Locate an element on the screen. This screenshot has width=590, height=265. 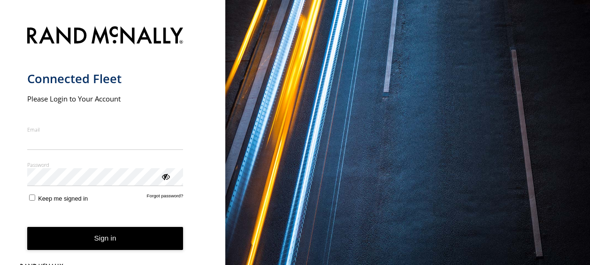
div: ViewPassword is located at coordinates (165, 176).